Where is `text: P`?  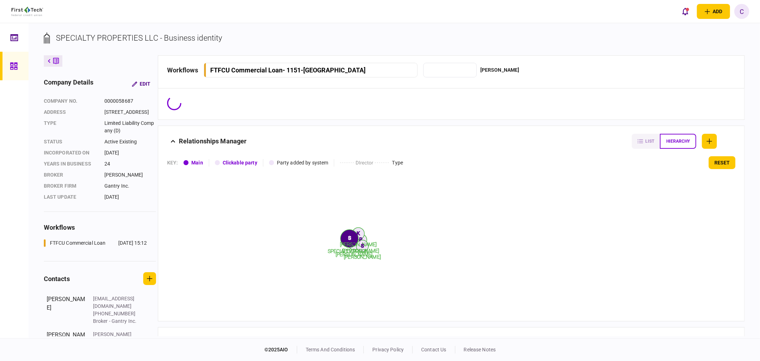
text: P is located at coordinates (361, 239).